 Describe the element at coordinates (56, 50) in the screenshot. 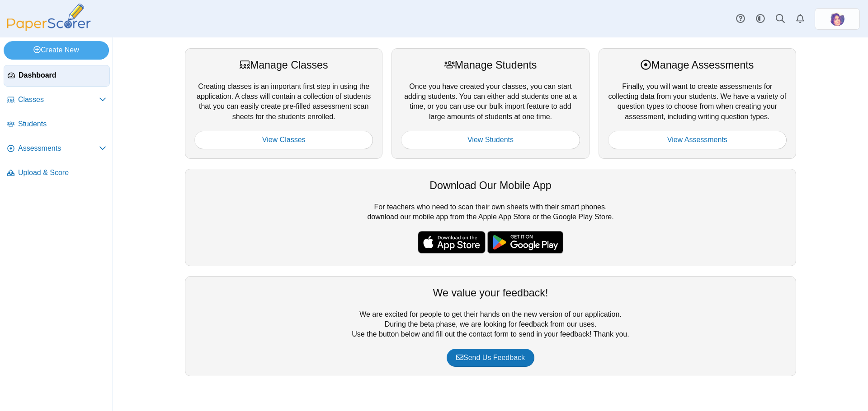

I see `a: Create New` at that location.